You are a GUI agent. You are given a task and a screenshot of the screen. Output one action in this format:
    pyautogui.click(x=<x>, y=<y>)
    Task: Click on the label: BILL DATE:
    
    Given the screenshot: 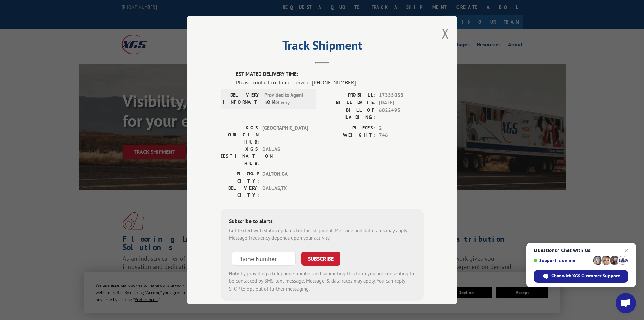 What is the action you would take?
    pyautogui.click(x=349, y=102)
    